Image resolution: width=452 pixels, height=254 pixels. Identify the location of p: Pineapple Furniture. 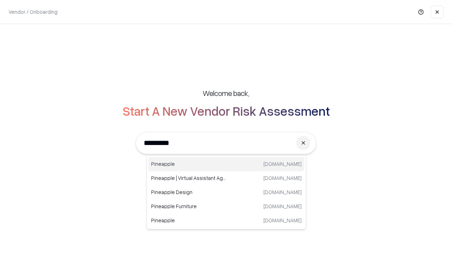
(189, 206).